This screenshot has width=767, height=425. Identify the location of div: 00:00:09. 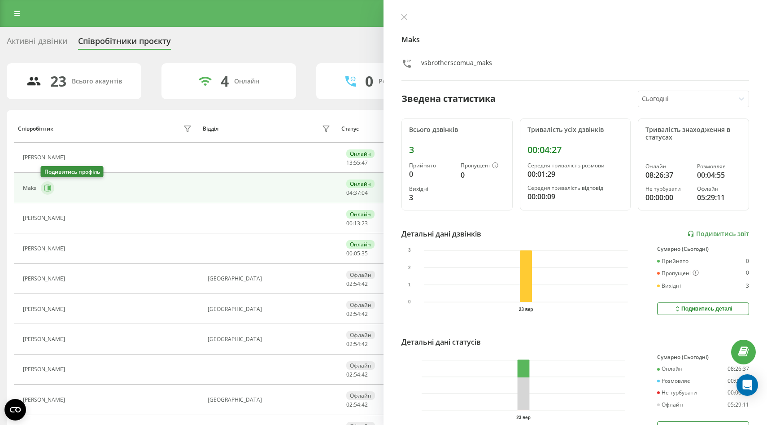
(575, 196).